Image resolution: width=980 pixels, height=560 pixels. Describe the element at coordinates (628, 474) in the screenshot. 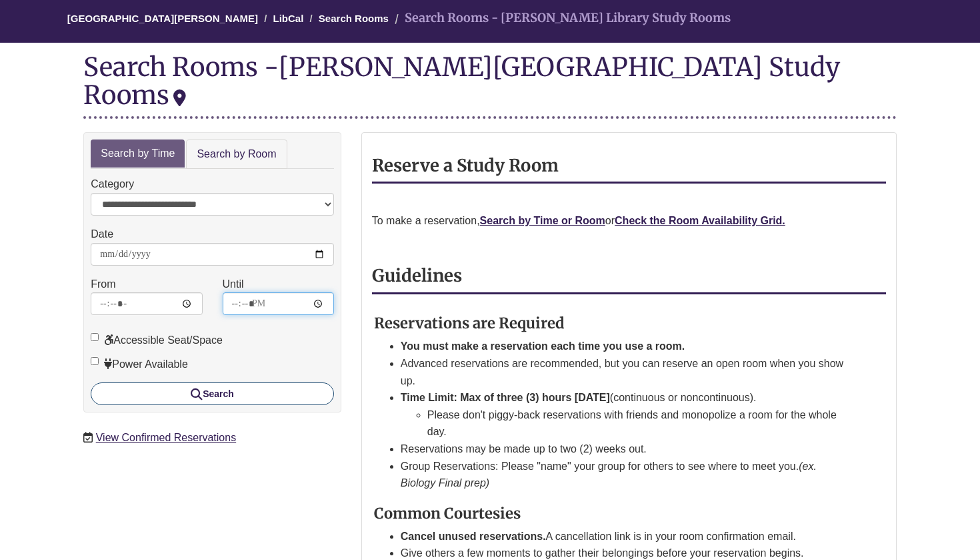

I see `li: Group Reservations: Please "name" your group for others to see where to meet you.` at that location.